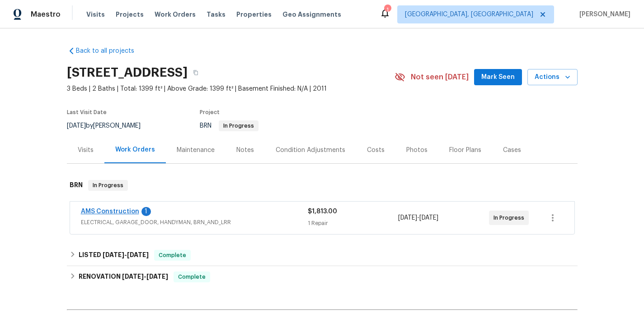 This screenshot has height=322, width=644. I want to click on span: Actions, so click(552, 77).